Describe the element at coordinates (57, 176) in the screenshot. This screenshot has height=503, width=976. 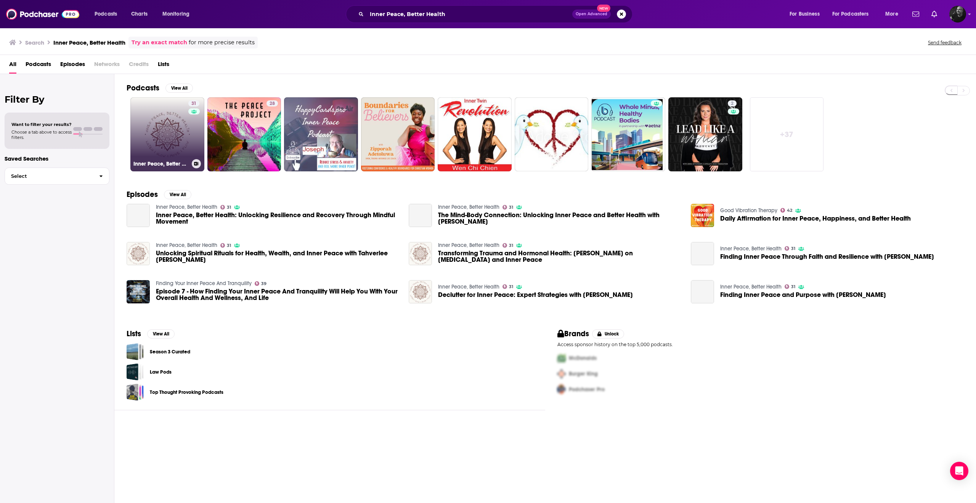
I see `button: Select` at that location.